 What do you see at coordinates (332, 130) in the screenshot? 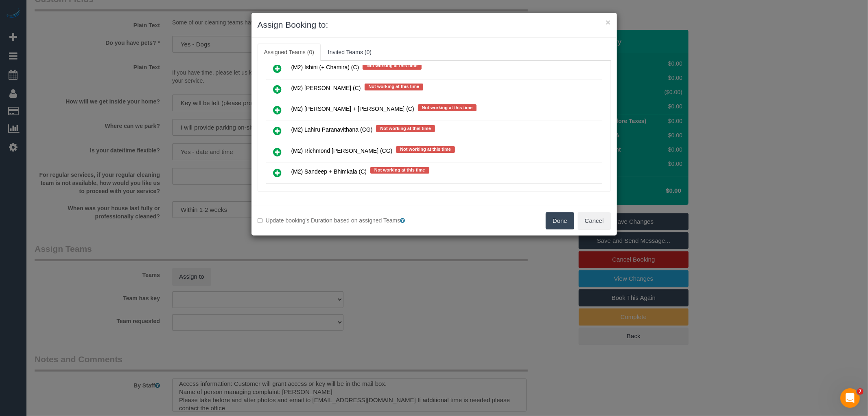
I see `span: (M2) Lahiru Paranavithana (CG)` at bounding box center [332, 130].